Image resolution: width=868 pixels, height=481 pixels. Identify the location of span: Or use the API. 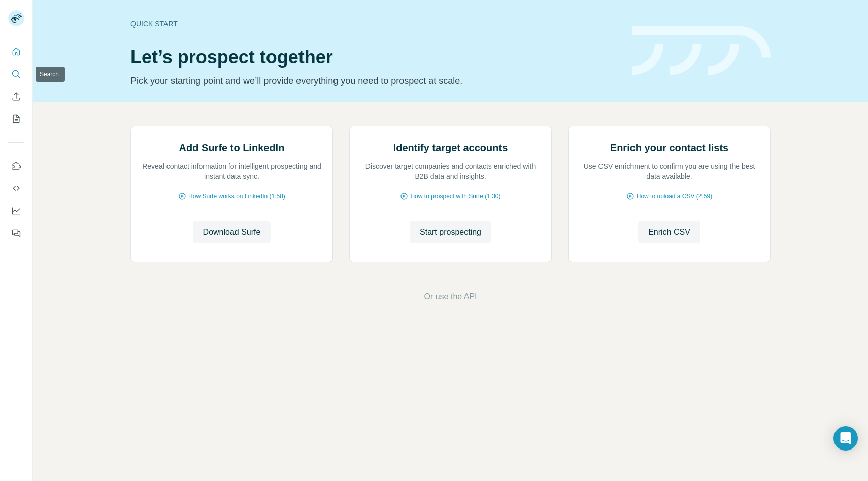
(451, 297).